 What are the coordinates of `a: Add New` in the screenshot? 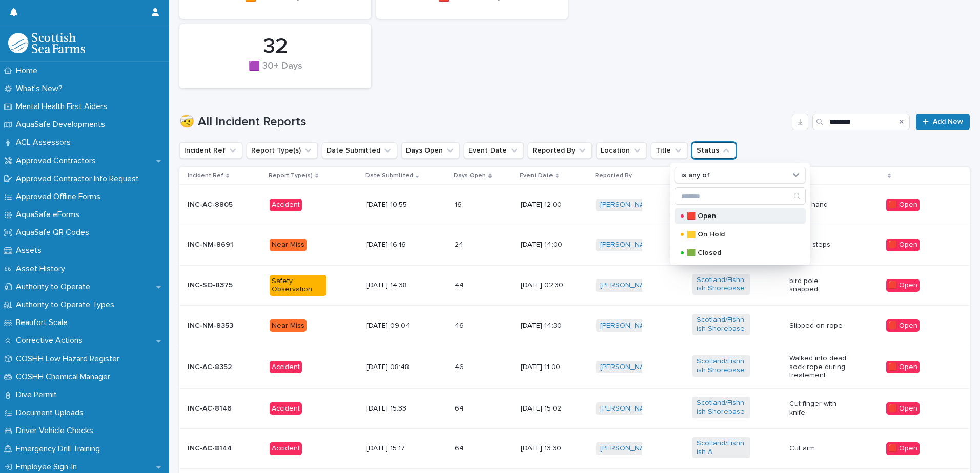 It's located at (943, 122).